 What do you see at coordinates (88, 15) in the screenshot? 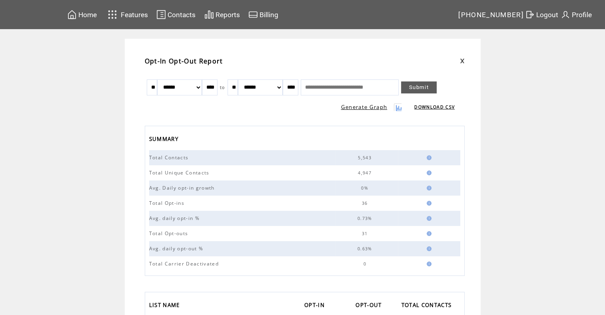
I see `span: Home` at bounding box center [88, 15].